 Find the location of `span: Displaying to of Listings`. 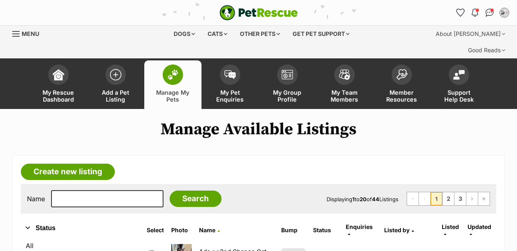

span: Displaying to of Listings is located at coordinates (362, 199).